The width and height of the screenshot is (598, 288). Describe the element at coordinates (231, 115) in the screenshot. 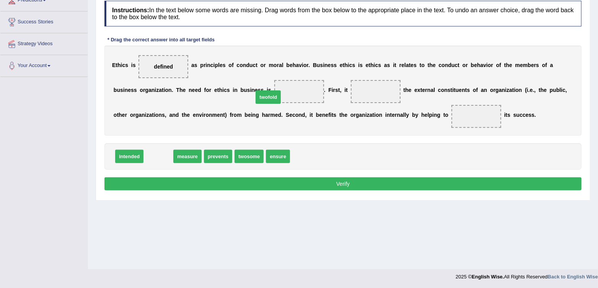

I see `b: f` at that location.